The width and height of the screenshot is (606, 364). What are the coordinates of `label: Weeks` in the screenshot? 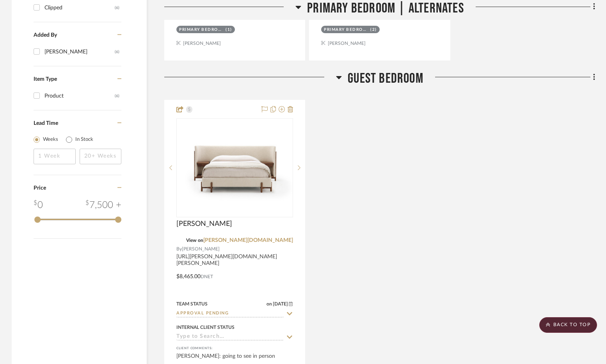 It's located at (50, 140).